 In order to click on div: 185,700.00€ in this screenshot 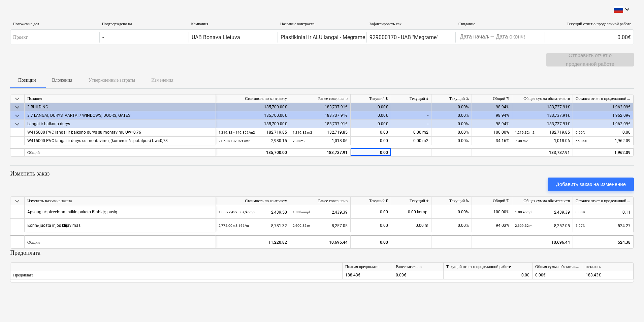, I will do `click(253, 107)`.